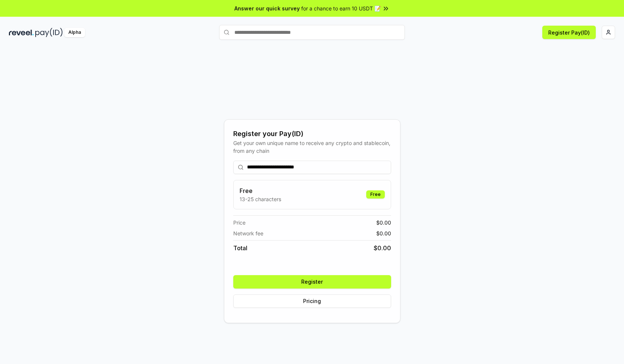  What do you see at coordinates (248, 233) in the screenshot?
I see `span: Network fee` at bounding box center [248, 233].